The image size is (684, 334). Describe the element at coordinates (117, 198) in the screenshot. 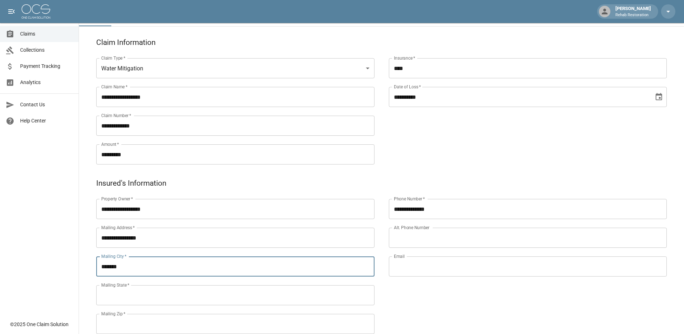

I see `label: Property Owner` at that location.